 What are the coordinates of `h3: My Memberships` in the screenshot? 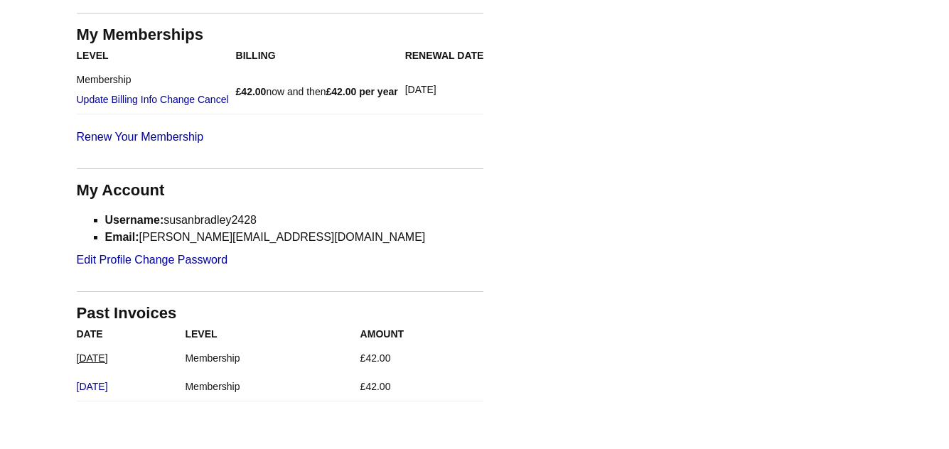 It's located at (280, 35).